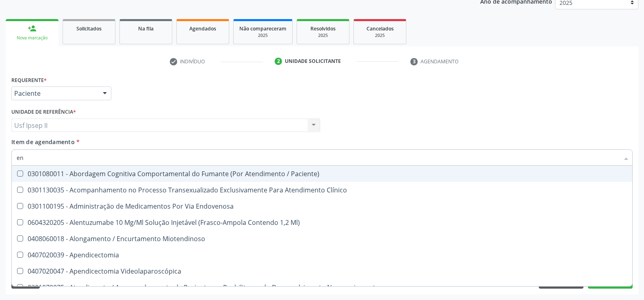  What do you see at coordinates (278, 62) in the screenshot?
I see `div: 2` at bounding box center [278, 62].